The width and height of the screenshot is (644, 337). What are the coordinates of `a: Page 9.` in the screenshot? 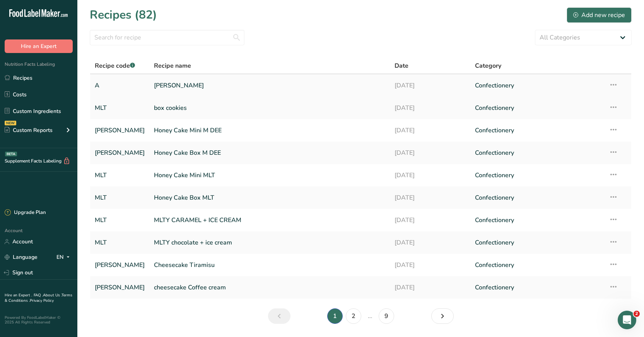 It's located at (386, 316).